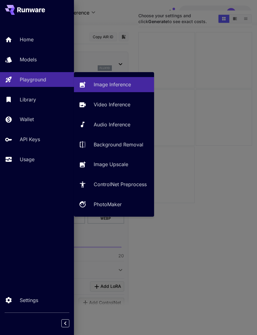  What do you see at coordinates (114, 184) in the screenshot?
I see `a: ControlNet Preprocess` at bounding box center [114, 184].